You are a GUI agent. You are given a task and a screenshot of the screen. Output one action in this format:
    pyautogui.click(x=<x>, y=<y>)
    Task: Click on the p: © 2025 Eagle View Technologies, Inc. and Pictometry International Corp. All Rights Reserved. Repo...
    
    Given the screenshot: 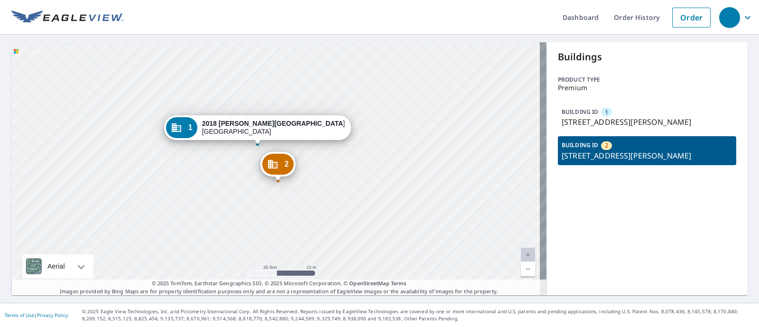 What is the action you would take?
    pyautogui.click(x=418, y=315)
    